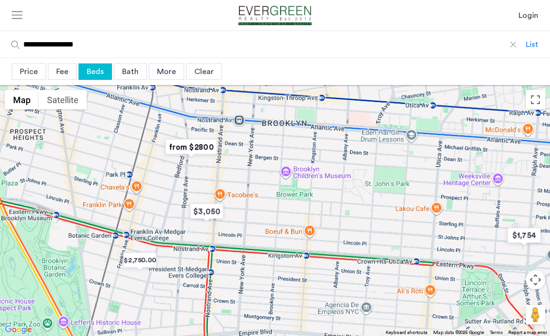  Describe the element at coordinates (63, 100) in the screenshot. I see `button: Show satellite imagery` at that location.